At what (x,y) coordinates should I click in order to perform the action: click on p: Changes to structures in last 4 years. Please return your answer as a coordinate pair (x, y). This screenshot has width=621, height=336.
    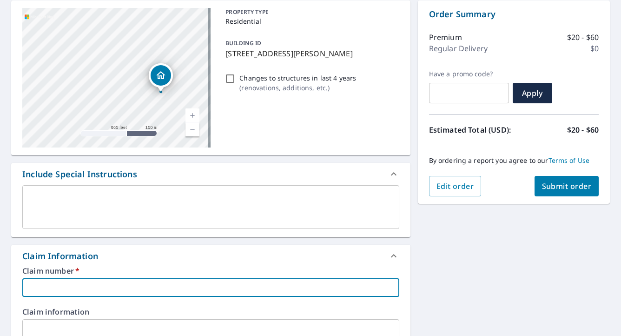
    Looking at the image, I should click on (297, 78).